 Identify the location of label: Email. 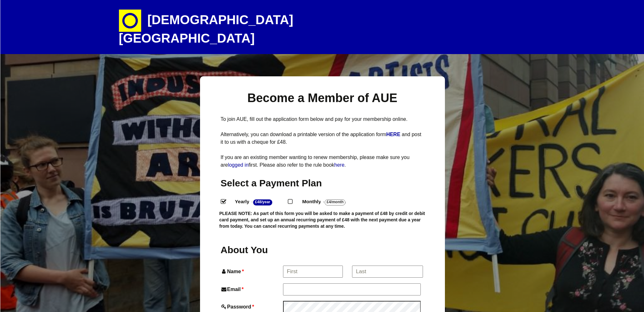
(251, 289).